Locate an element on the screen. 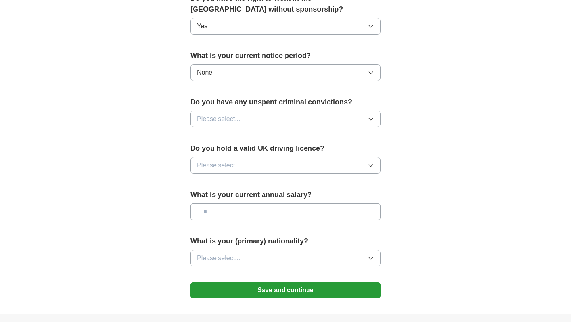  span: Yes is located at coordinates (202, 26).